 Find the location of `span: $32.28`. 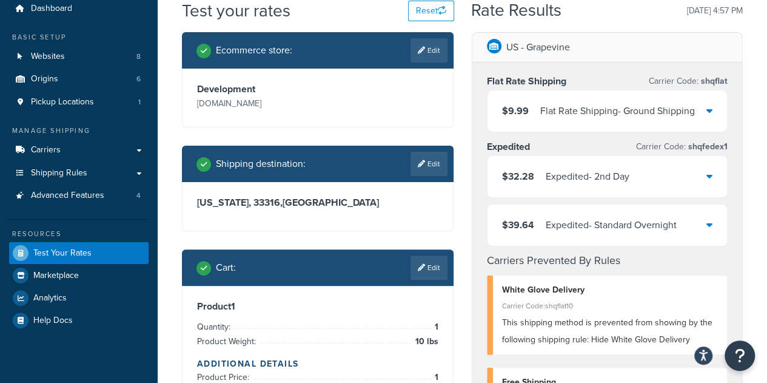

span: $32.28 is located at coordinates (518, 176).